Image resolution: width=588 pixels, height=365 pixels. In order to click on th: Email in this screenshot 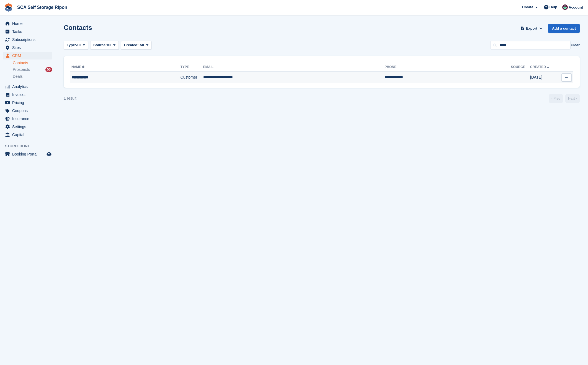, I will do `click(294, 67)`.